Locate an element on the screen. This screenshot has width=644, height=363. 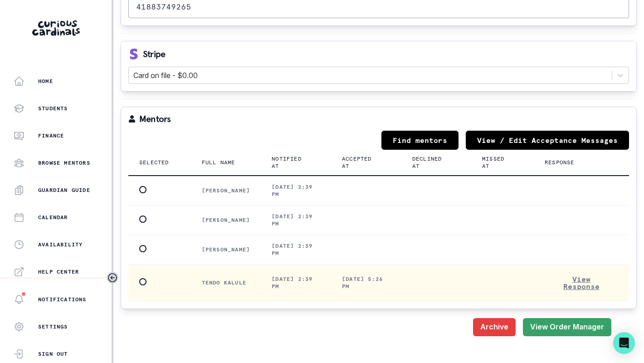
p: Full name is located at coordinates (219, 162).